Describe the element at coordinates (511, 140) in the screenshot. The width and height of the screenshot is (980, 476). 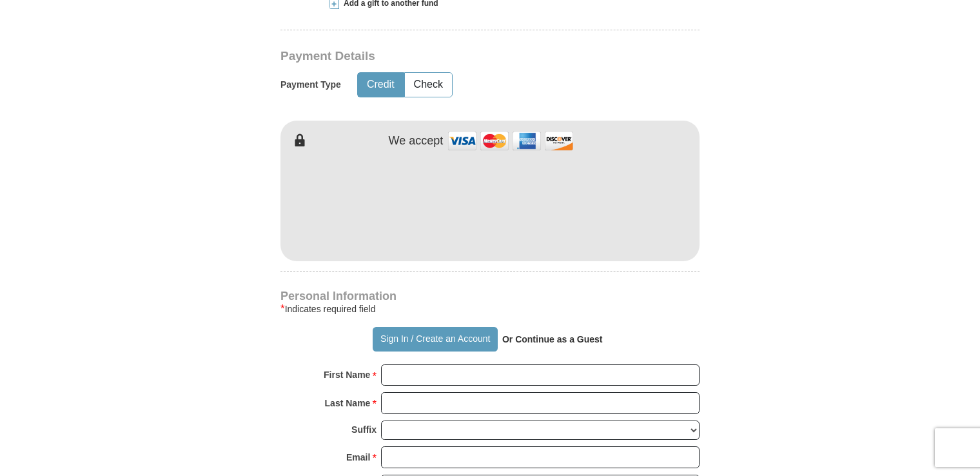
I see `img: credit cards accepted` at that location.